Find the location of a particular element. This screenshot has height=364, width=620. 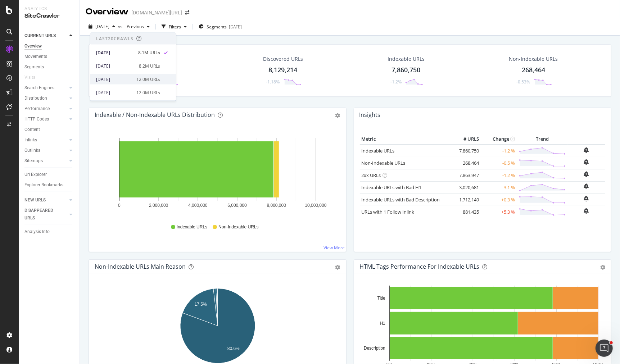

div: Performance is located at coordinates (37, 109).